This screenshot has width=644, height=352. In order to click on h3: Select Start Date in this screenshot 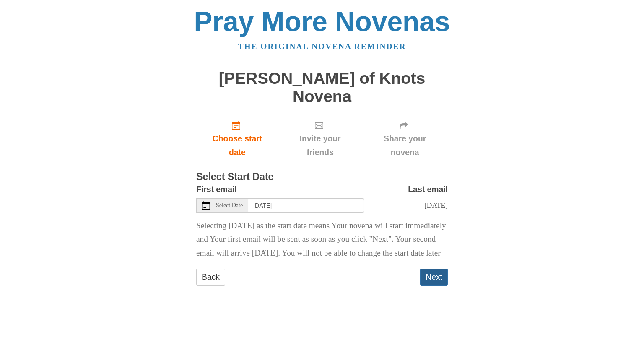, I will do `click(322, 177)`.